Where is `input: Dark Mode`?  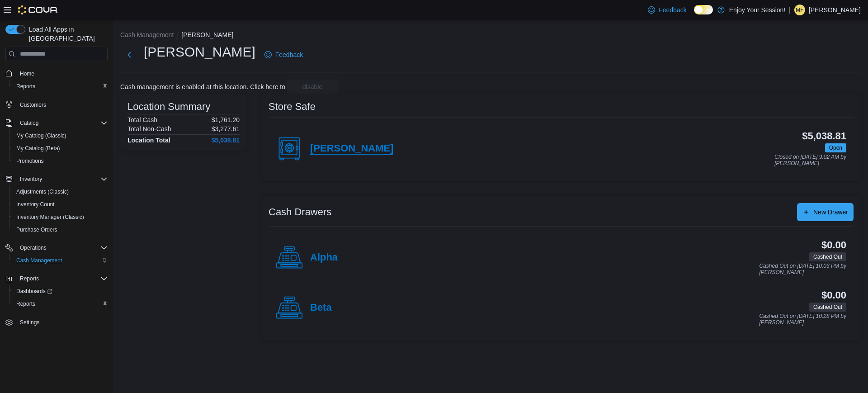 input: Dark Mode is located at coordinates (703, 9).